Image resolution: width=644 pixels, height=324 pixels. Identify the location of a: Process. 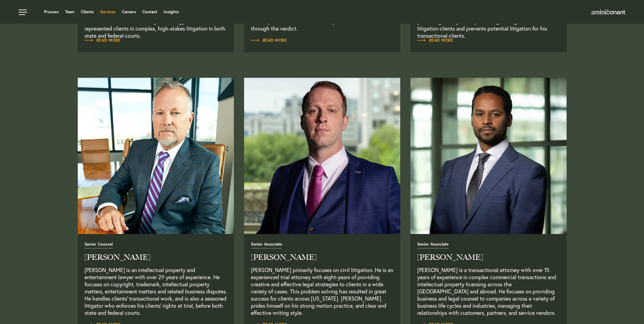
(51, 12).